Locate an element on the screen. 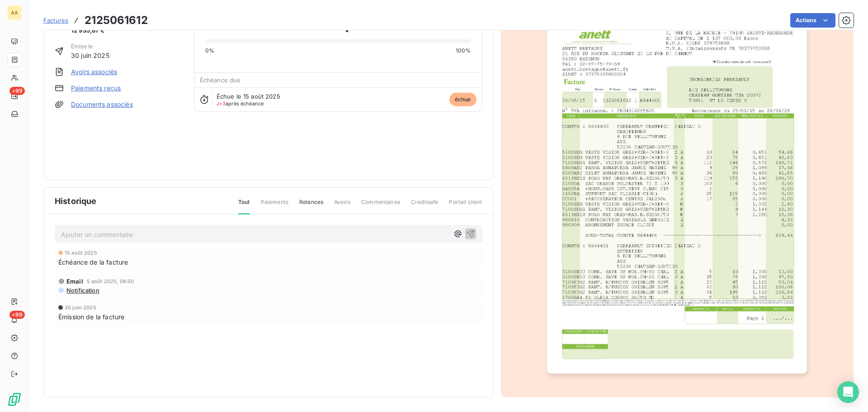 The image size is (868, 412). span: Commentaires is located at coordinates (381, 205).